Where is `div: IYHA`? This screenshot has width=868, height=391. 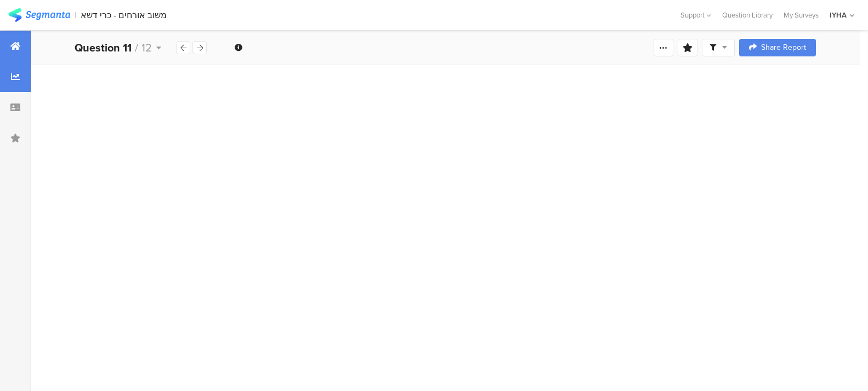
div: IYHA is located at coordinates (838, 15).